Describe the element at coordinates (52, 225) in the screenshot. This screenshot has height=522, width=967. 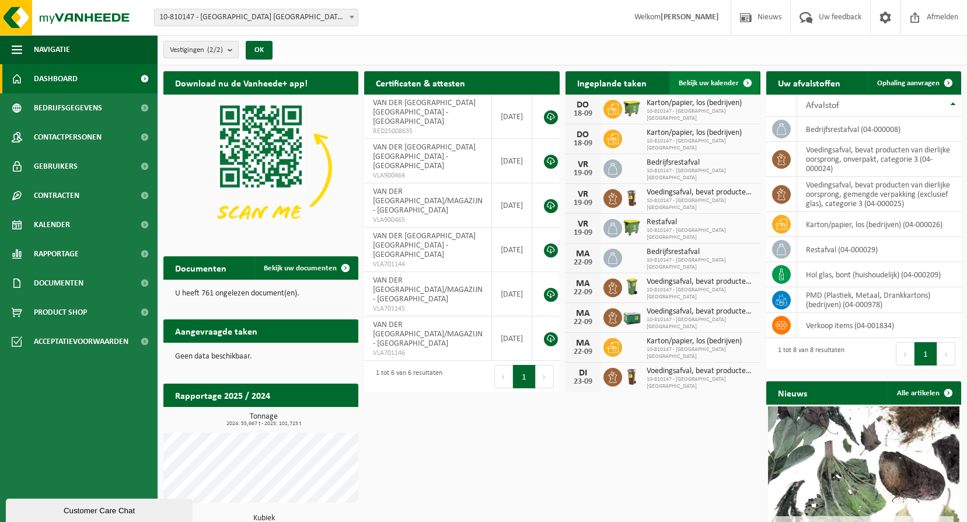
I see `span: Kalender` at that location.